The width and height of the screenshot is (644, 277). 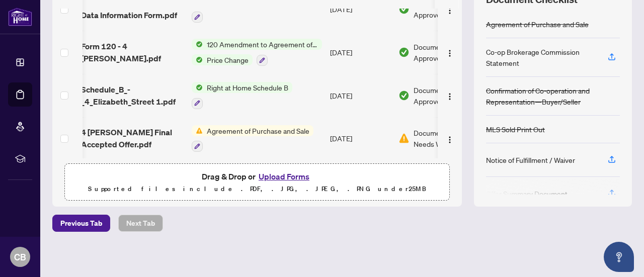 What do you see at coordinates (619, 257) in the screenshot?
I see `button: Open asap` at bounding box center [619, 257].